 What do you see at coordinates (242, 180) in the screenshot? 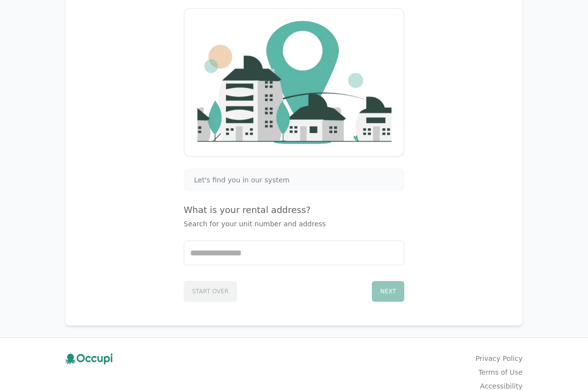
I see `span: Let's find you in our system` at bounding box center [242, 180].